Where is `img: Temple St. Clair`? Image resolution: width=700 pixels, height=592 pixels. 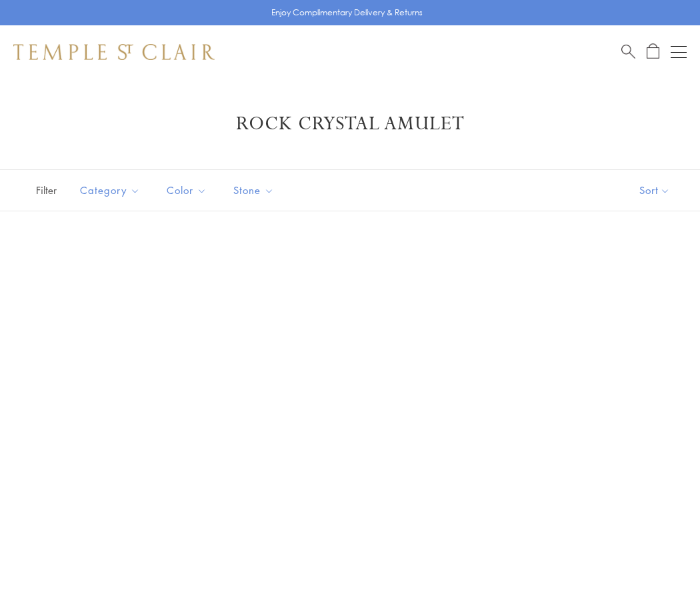 img: Temple St. Clair is located at coordinates (114, 52).